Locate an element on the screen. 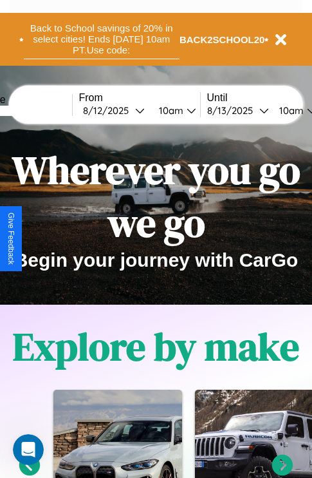  label: From is located at coordinates (140, 98).